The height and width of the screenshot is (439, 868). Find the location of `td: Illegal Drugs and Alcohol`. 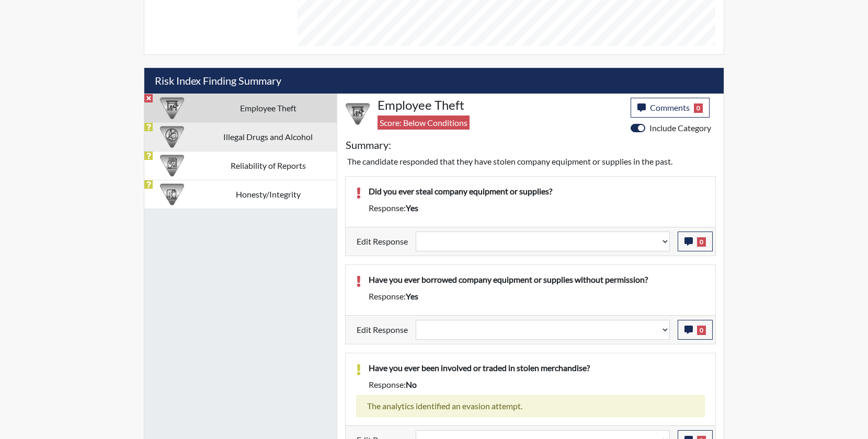

td: Illegal Drugs and Alcohol is located at coordinates (267, 137).